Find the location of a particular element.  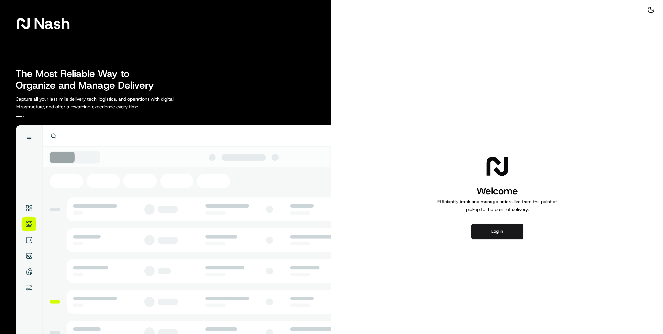

h1: Welcome is located at coordinates (498, 191).